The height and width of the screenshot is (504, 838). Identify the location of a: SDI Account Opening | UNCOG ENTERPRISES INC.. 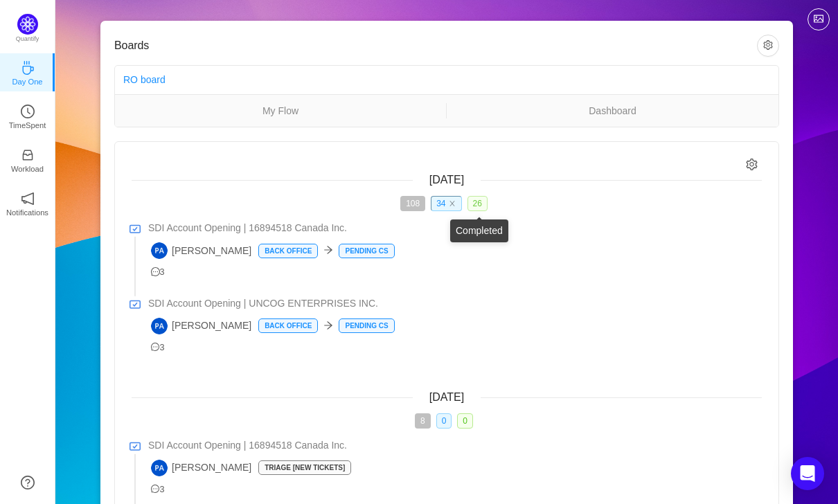
(455, 303).